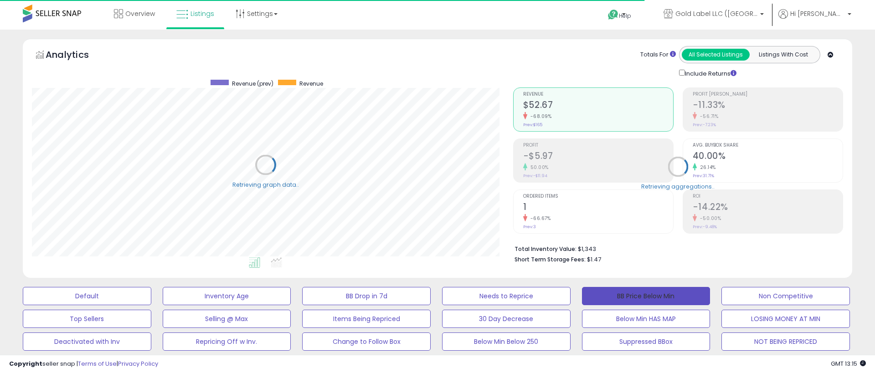 This screenshot has height=373, width=875. What do you see at coordinates (786, 319) in the screenshot?
I see `button: LOSING MONEY AT MIN` at bounding box center [786, 319].